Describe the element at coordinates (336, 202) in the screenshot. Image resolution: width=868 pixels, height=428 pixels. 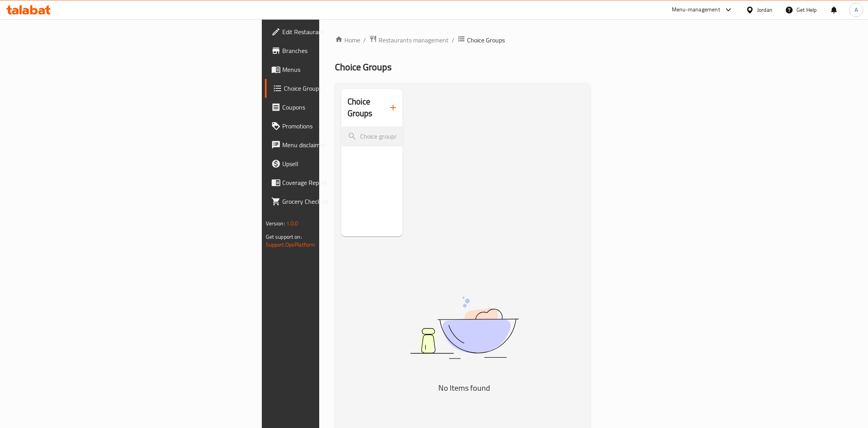
I see `a: Grocery Checklist` at that location.